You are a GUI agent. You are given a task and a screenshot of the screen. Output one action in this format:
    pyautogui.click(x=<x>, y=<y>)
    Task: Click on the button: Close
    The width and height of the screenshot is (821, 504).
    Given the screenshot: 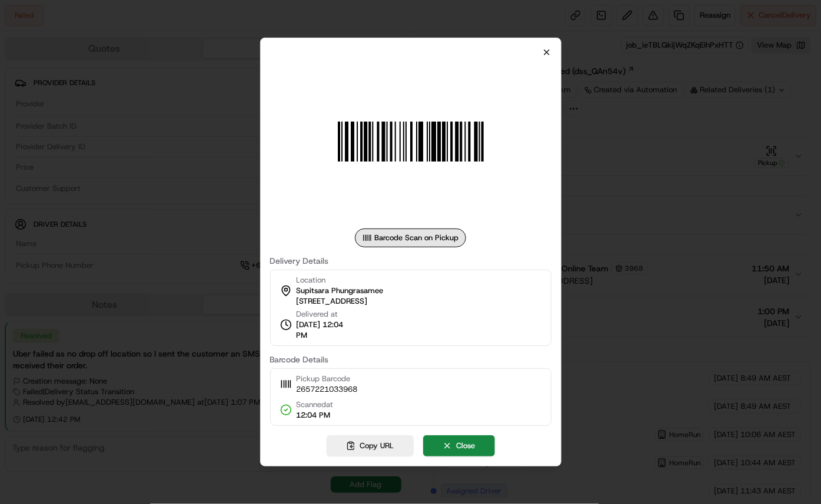 What is the action you would take?
    pyautogui.click(x=459, y=446)
    